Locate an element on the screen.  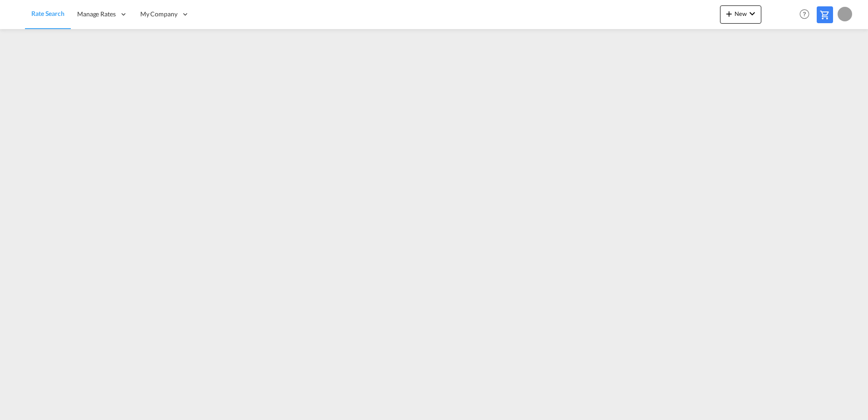
div: Help is located at coordinates (807, 15).